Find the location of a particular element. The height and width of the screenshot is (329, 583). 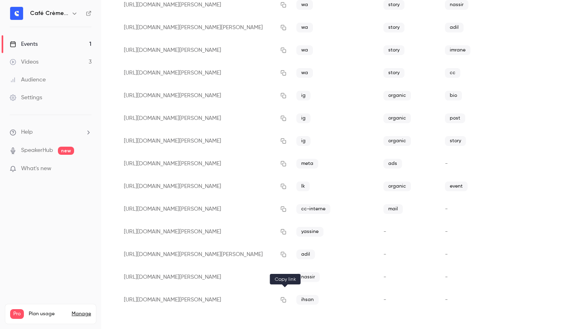

span: cc is located at coordinates (453, 73).